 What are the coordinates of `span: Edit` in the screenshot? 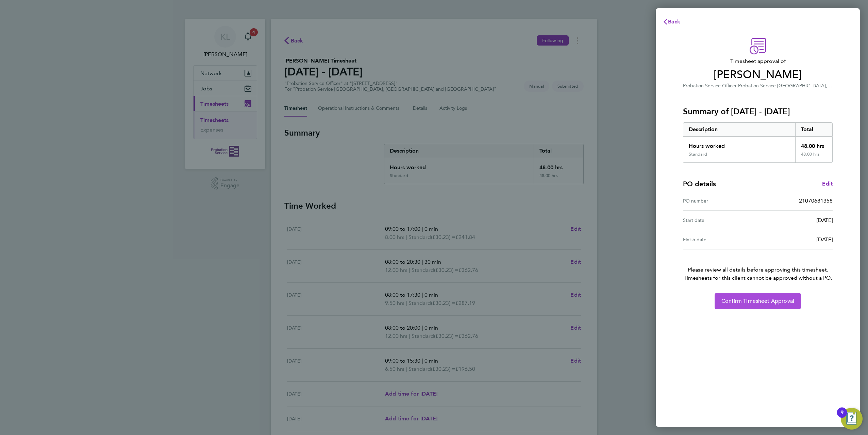 It's located at (827, 183).